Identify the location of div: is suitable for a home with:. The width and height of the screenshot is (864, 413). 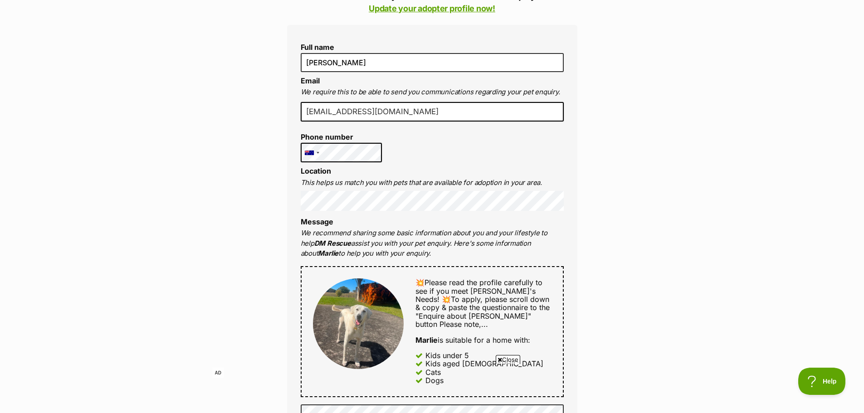
(483, 340).